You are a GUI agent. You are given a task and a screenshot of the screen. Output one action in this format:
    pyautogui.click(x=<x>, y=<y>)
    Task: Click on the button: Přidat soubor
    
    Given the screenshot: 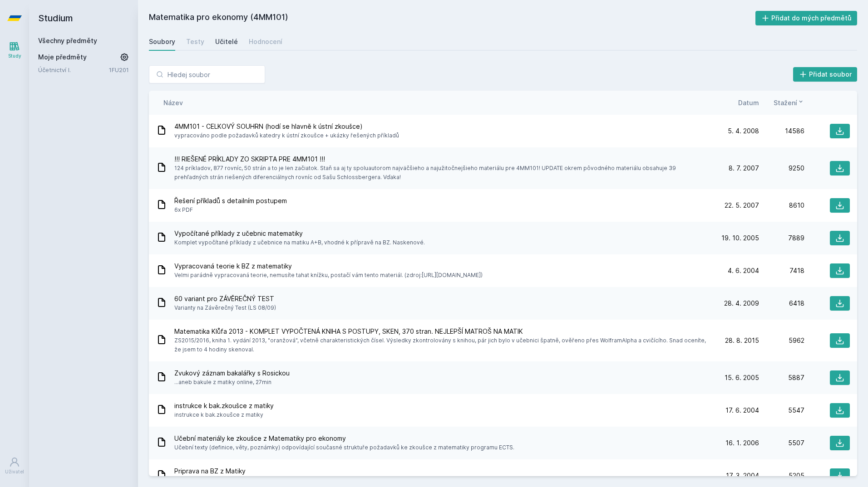 What is the action you would take?
    pyautogui.click(x=825, y=75)
    